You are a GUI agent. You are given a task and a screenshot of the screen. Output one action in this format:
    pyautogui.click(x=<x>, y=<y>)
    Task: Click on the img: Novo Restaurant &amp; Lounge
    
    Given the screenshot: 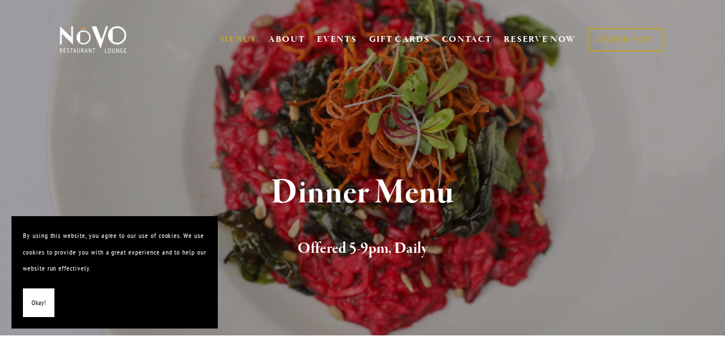 What is the action you would take?
    pyautogui.click(x=93, y=40)
    